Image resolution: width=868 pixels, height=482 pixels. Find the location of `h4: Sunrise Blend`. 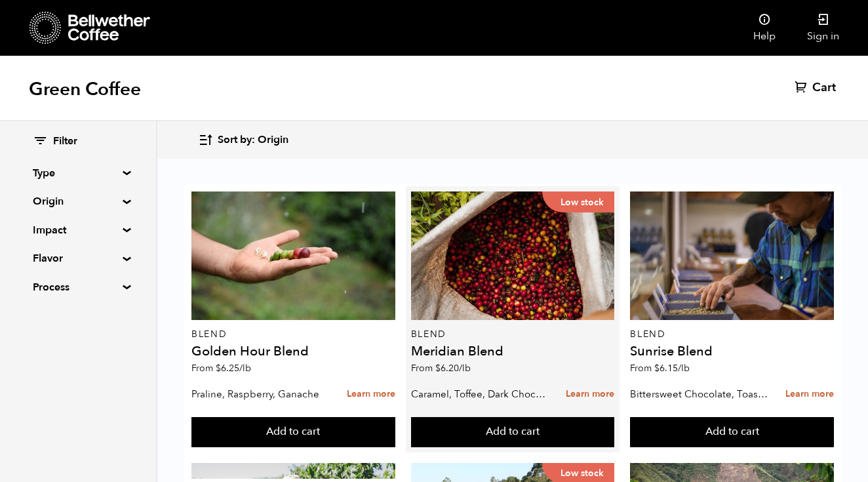

h4: Sunrise Blend is located at coordinates (732, 351).